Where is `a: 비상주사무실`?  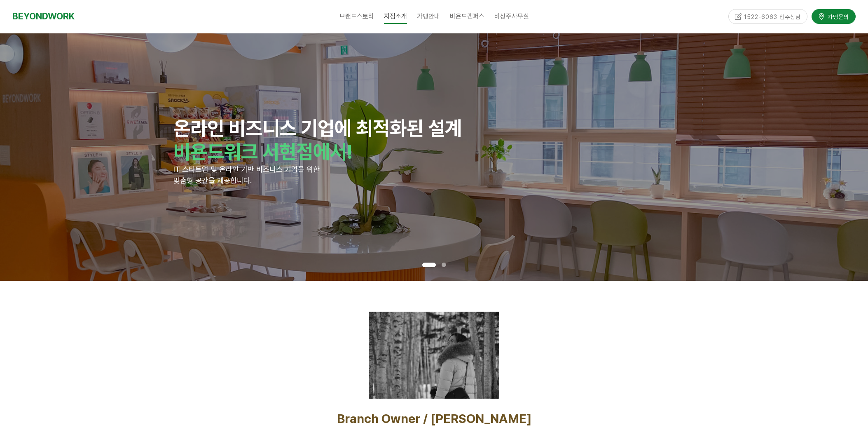
a: 비상주사무실 is located at coordinates (511, 17).